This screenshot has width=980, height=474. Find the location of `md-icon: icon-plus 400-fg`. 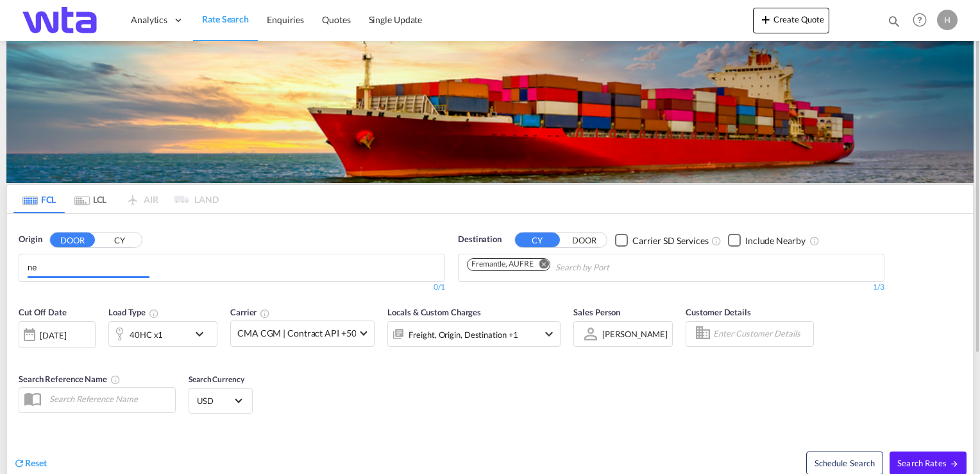

md-icon: icon-plus 400-fg is located at coordinates (766, 19).